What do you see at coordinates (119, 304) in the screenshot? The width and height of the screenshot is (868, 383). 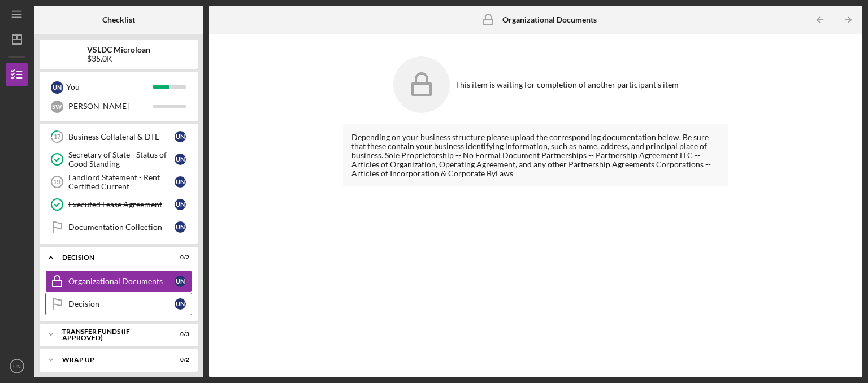 I see `a: DecisionUN` at bounding box center [119, 304].